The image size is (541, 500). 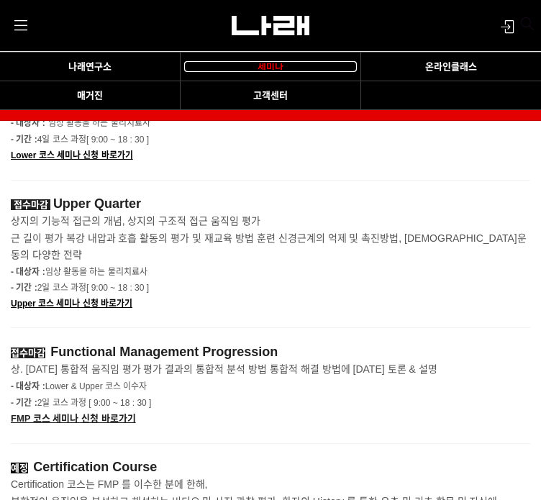 I want to click on span: 예정, so click(x=19, y=468).